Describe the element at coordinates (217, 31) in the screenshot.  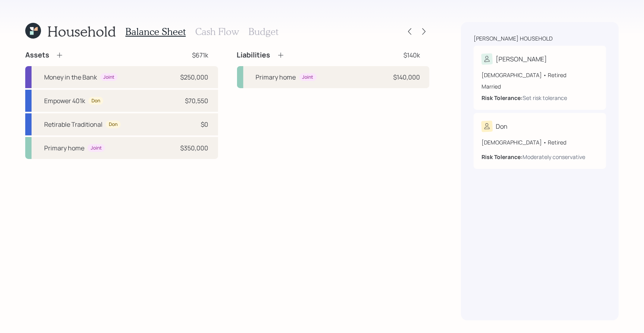
I see `h3: Cash Flow` at that location.